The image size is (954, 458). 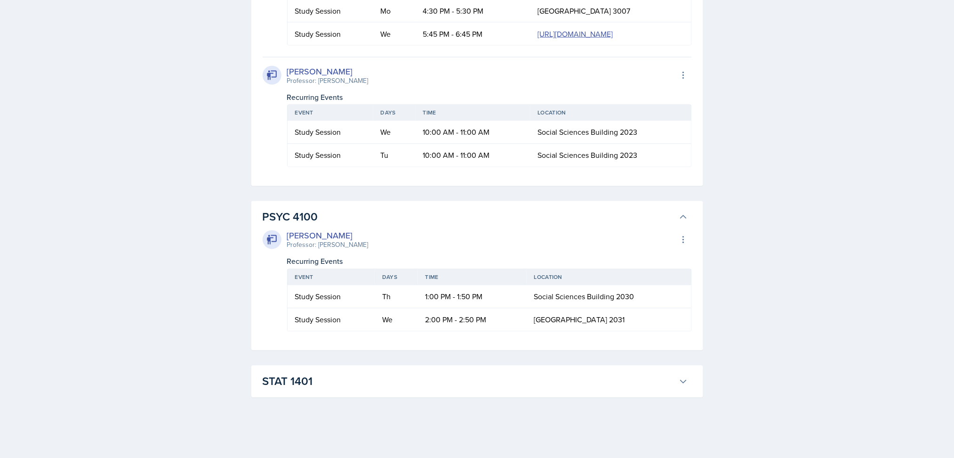 I want to click on td: Th, so click(x=396, y=297).